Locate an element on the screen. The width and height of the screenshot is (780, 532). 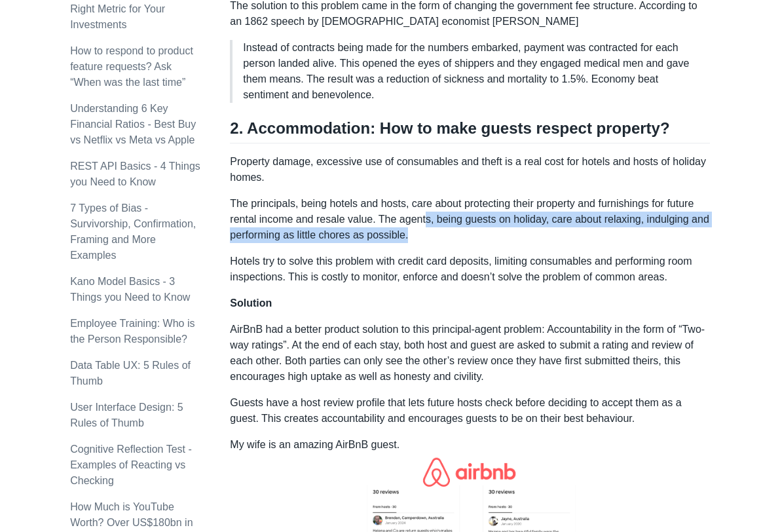
p: Instead of contracts being made for the numbers embarked, payment was contracted for each person ... is located at coordinates (471, 71).